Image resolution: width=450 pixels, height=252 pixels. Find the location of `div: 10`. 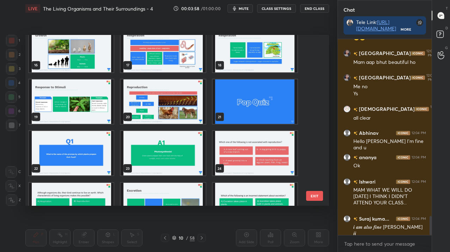

div: 10 is located at coordinates (181, 238).